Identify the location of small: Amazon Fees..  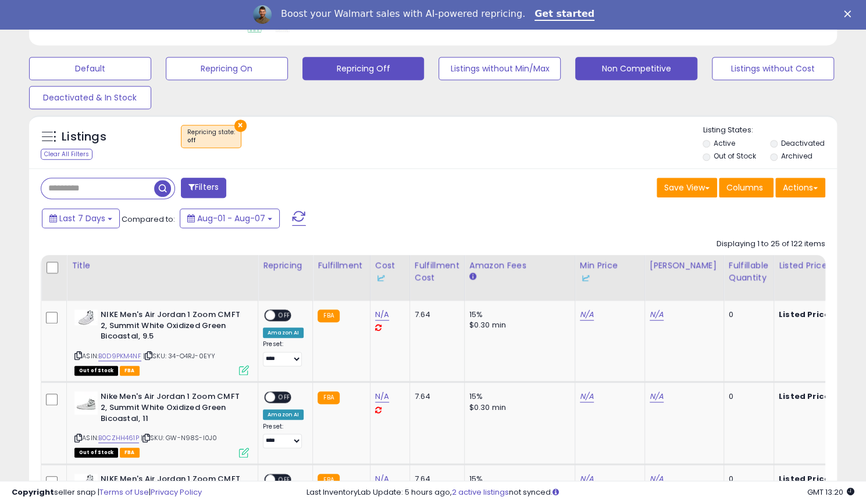
(473, 277).